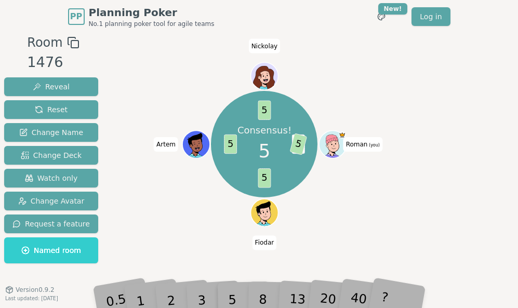 The width and height of the screenshot is (518, 308). Describe the element at coordinates (30, 290) in the screenshot. I see `button: Version0.9.2` at that location.